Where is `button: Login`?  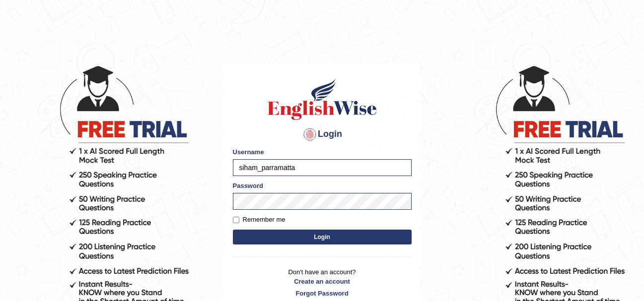
button: Login is located at coordinates (322, 237).